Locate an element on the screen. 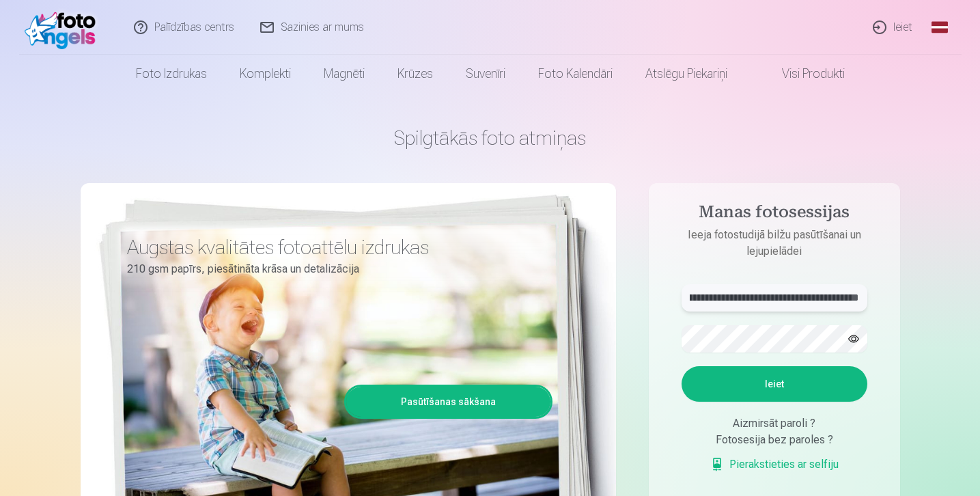 The height and width of the screenshot is (496, 980). a: Pasūtīšanas sākšana is located at coordinates (448, 402).